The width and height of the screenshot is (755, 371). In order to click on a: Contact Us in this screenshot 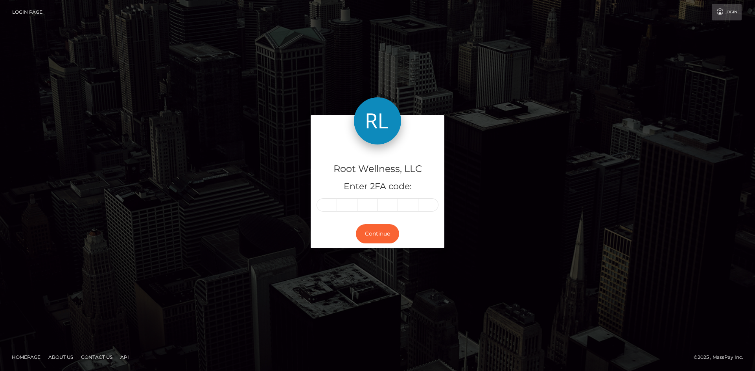, I will do `click(97, 357)`.